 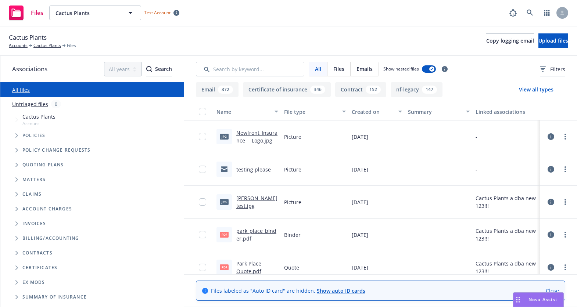 I want to click on button: Upload files, so click(x=553, y=41).